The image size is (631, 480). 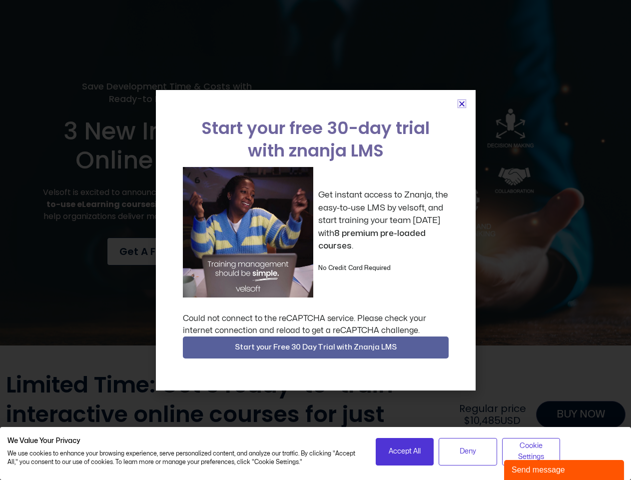 What do you see at coordinates (531, 451) in the screenshot?
I see `span: Cookie Settings` at bounding box center [531, 451].